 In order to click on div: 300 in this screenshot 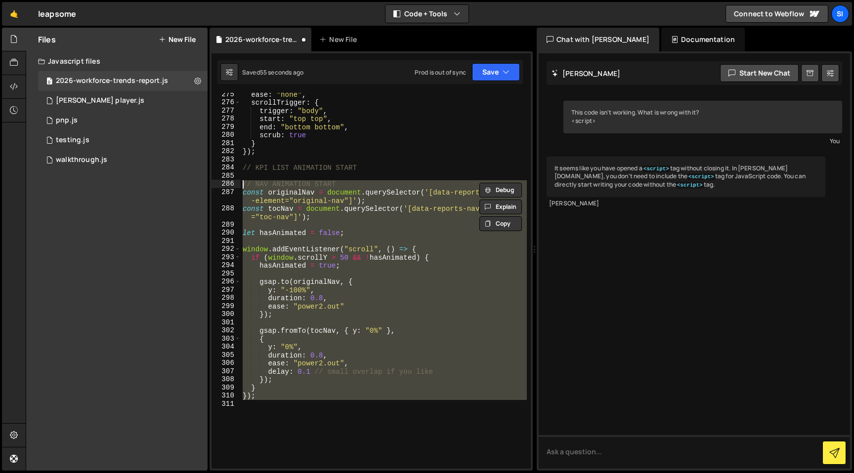, I will do `click(226, 314)`.